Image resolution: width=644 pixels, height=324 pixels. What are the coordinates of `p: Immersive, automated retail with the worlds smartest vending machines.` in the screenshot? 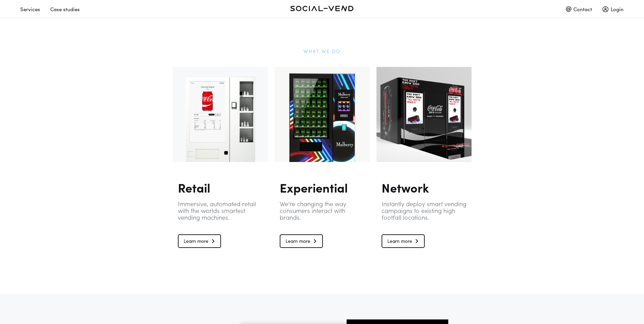 It's located at (220, 211).